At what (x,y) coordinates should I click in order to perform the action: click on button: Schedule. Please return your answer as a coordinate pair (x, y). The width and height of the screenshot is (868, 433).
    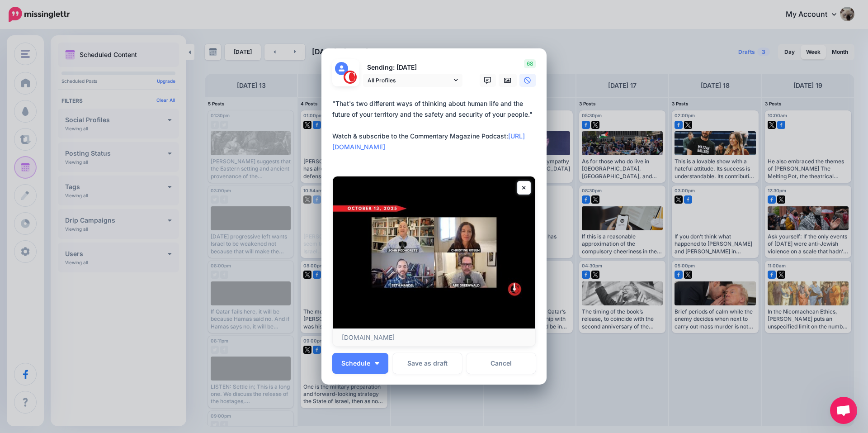
    Looking at the image, I should click on (360, 364).